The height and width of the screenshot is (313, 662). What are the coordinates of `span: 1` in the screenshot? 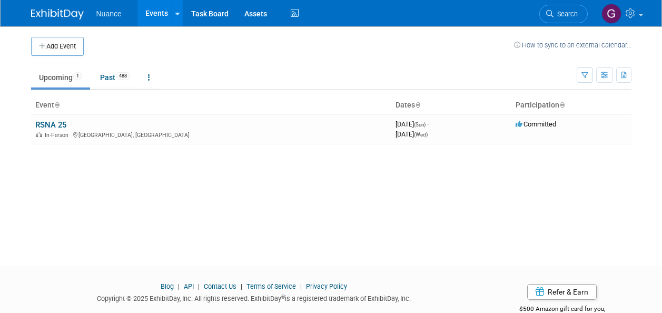 It's located at (77, 76).